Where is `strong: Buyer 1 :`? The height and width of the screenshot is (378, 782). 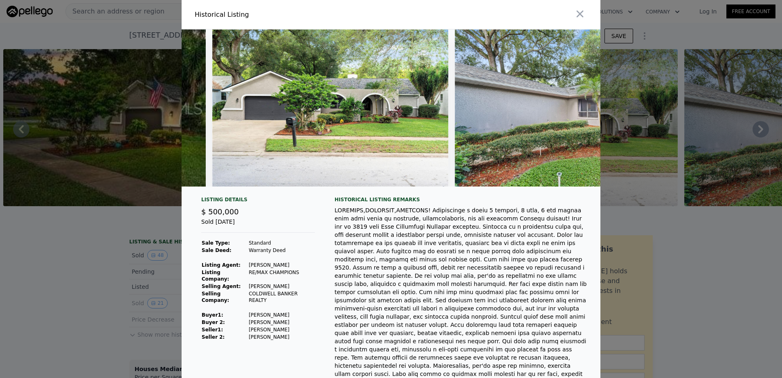
strong: Buyer 1 : is located at coordinates (212, 315).